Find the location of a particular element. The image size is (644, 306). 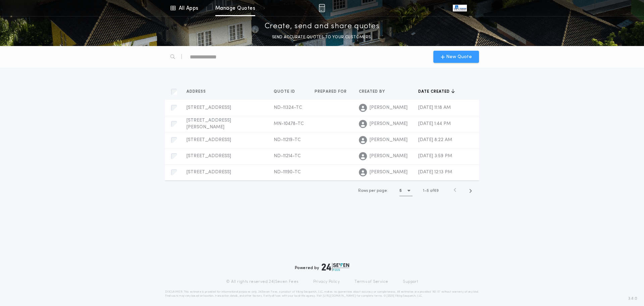

span: ND-11219-TC is located at coordinates (287, 139).